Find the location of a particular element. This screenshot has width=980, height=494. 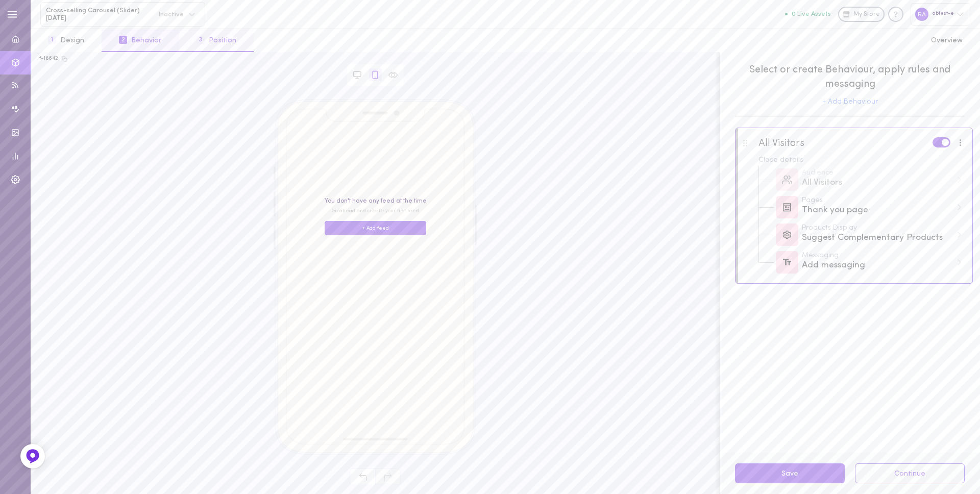

button: Continue is located at coordinates (910, 473).